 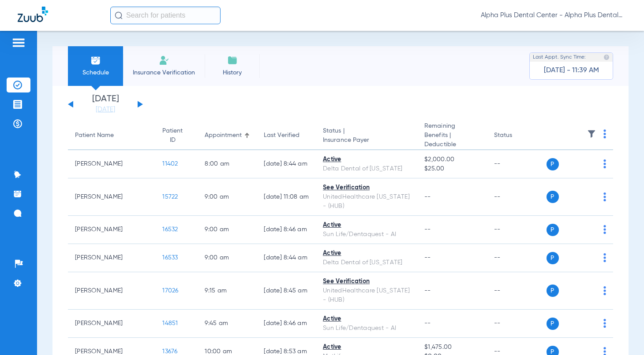 I want to click on span: Alpha Plus Dental Center - Alpha Plus Dental, so click(x=553, y=15).